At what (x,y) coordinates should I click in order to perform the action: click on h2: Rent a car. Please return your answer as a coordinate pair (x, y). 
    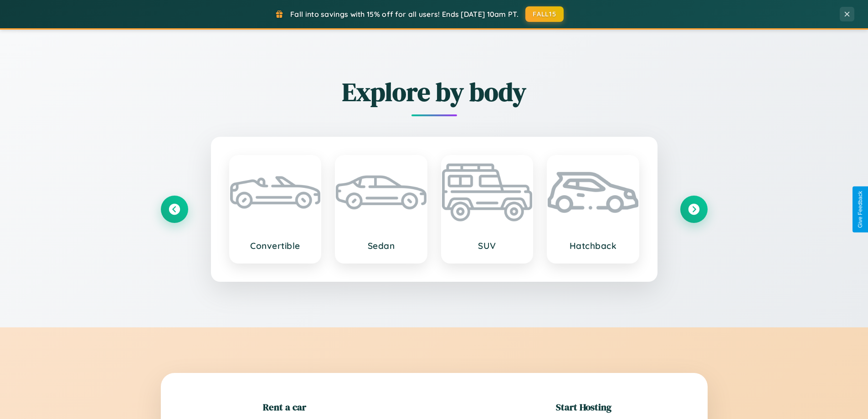
    Looking at the image, I should click on (284, 406).